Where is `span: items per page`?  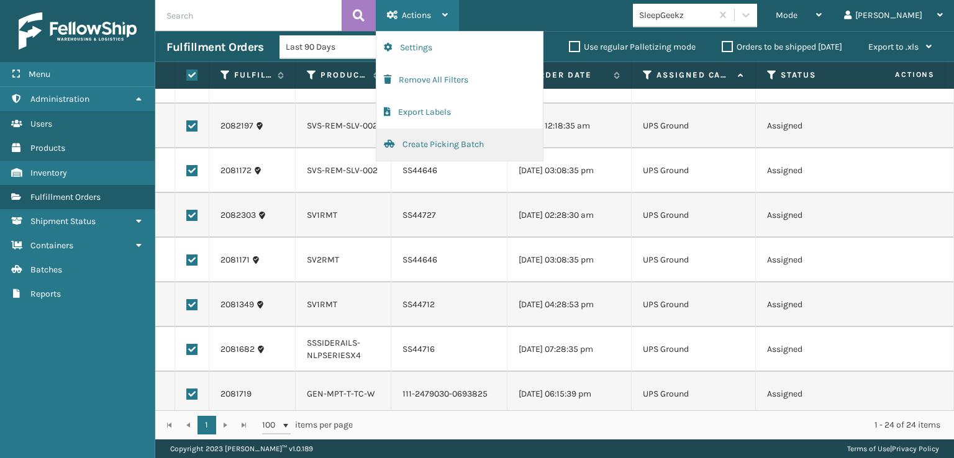 span: items per page is located at coordinates (307, 426).